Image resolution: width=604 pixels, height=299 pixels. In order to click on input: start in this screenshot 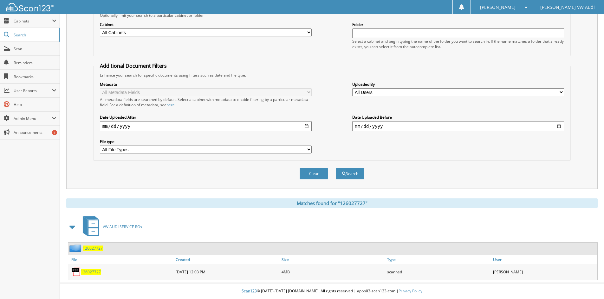, I will do `click(206, 126)`.